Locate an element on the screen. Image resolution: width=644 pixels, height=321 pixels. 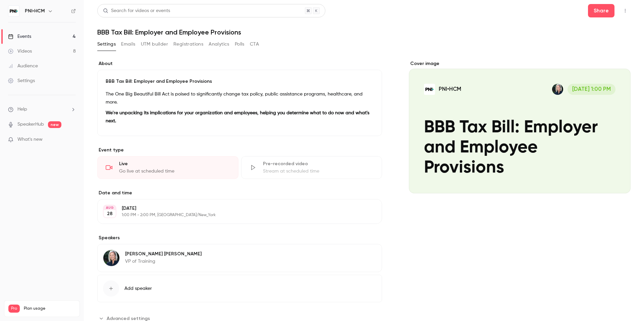
label: Speakers is located at coordinates (239, 238).